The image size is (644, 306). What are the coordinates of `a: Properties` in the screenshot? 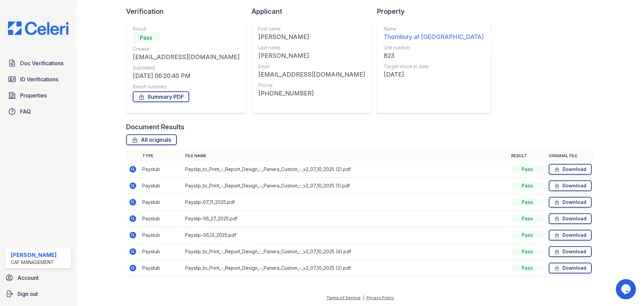 It's located at (38, 95).